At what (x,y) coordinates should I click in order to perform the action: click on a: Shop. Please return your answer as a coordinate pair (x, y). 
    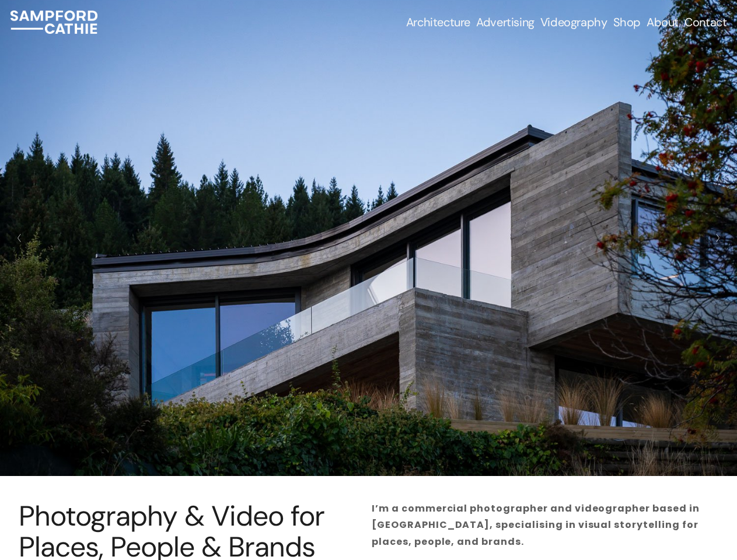
    Looking at the image, I should click on (627, 22).